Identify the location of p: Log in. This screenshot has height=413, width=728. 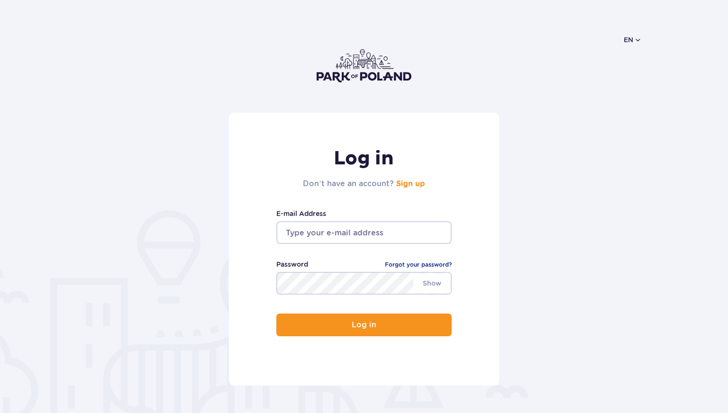
(364, 325).